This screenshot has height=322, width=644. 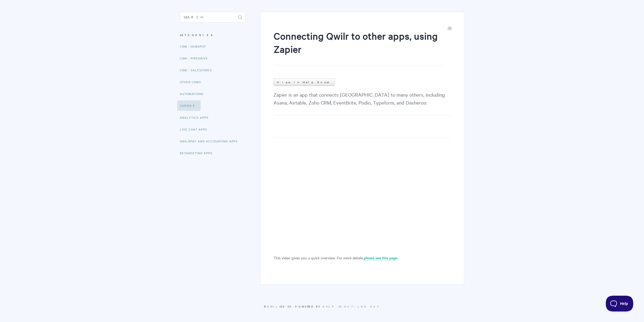 I want to click on p: © 2025. -, so click(x=322, y=306).